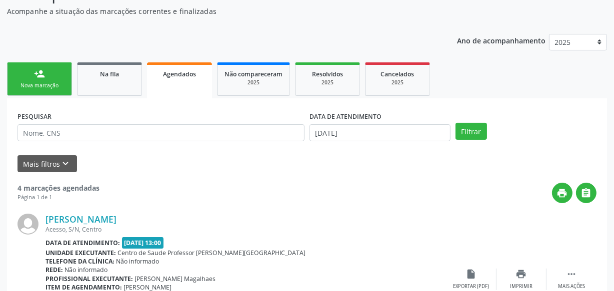 The width and height of the screenshot is (614, 291). Describe the element at coordinates (80, 253) in the screenshot. I see `b: Unidade executante:` at that location.